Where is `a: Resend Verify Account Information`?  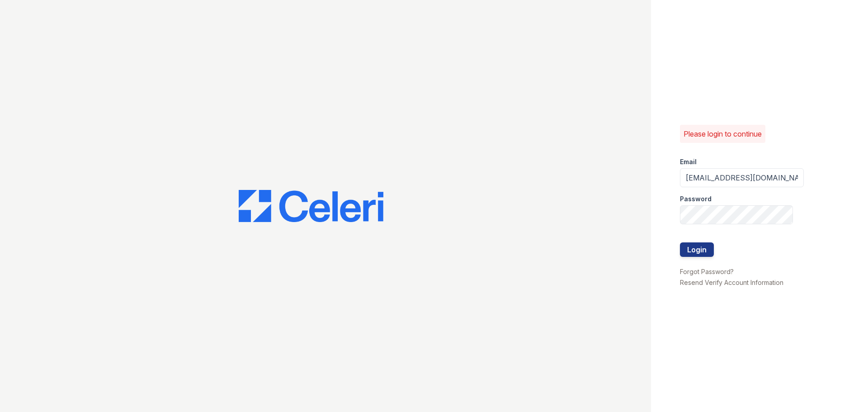 a: Resend Verify Account Information is located at coordinates (731, 282).